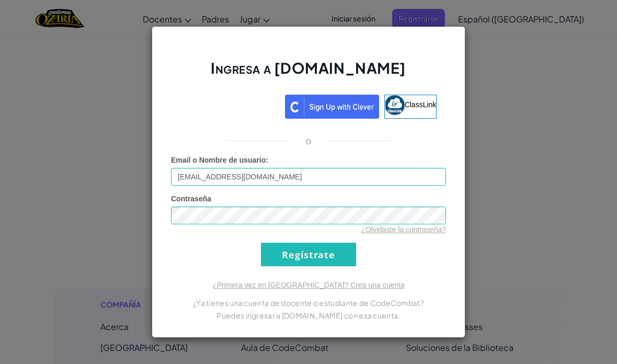 Image resolution: width=617 pixels, height=364 pixels. I want to click on img: classlink-logo-small.png, so click(394, 105).